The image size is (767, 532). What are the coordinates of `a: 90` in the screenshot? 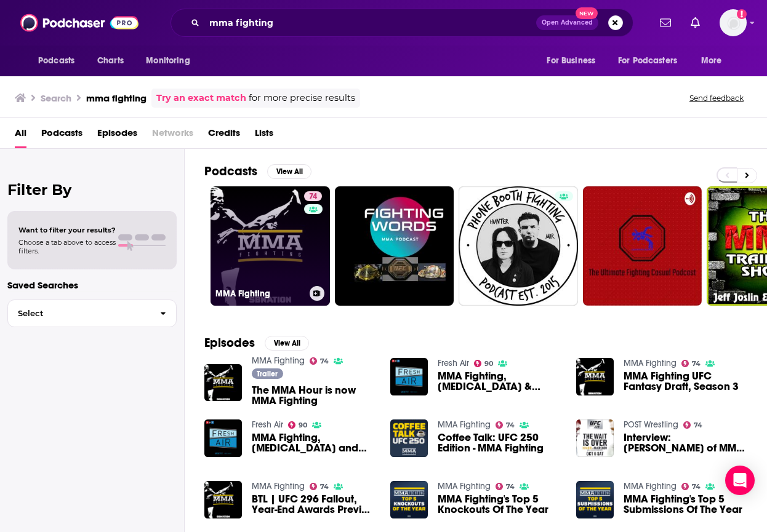 It's located at (298, 425).